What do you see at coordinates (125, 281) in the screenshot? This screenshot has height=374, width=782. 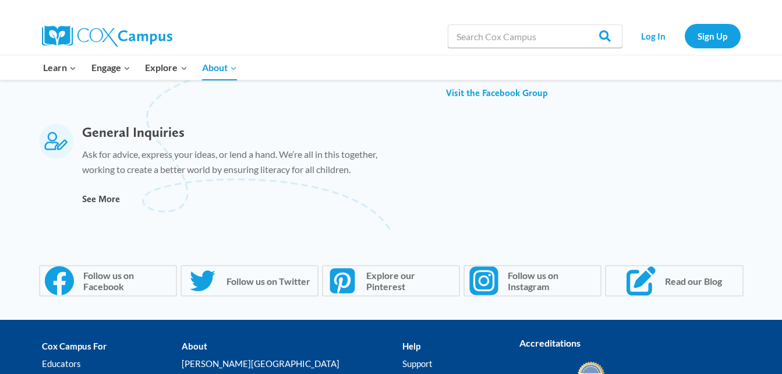 I see `span: Follow us on Facebook` at bounding box center [125, 281].